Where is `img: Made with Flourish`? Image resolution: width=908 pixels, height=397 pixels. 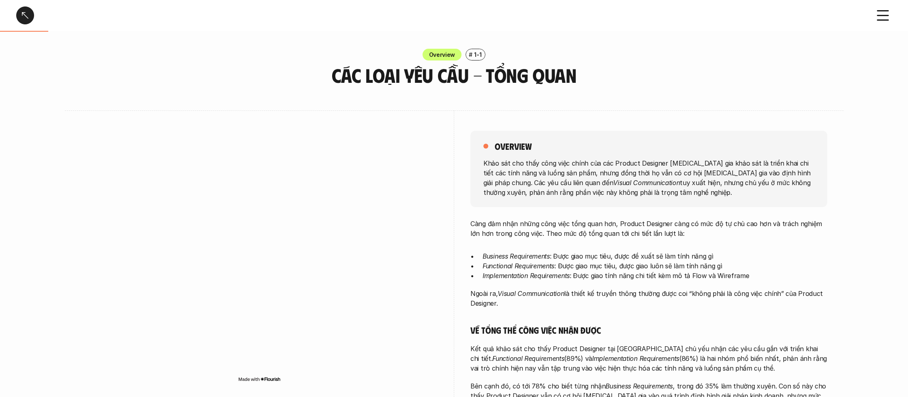 img: Made with Flourish is located at coordinates (259, 379).